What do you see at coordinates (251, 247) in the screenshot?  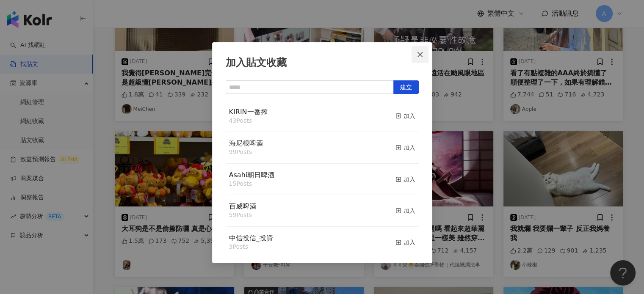 I see `div: 3 Posts` at bounding box center [251, 247].